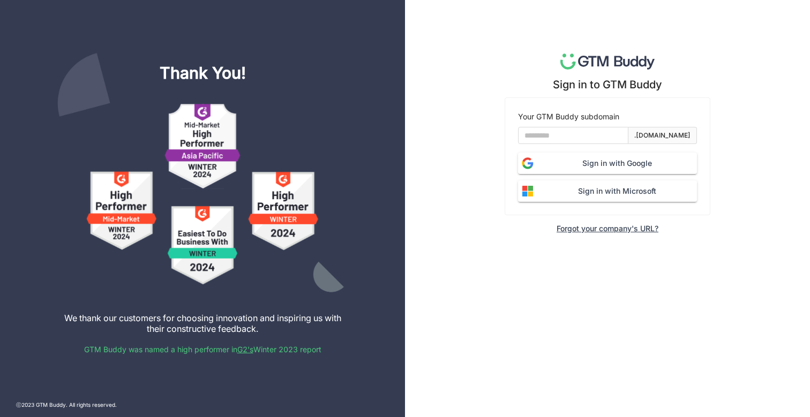  Describe the element at coordinates (608, 62) in the screenshot. I see `img: logo` at that location.